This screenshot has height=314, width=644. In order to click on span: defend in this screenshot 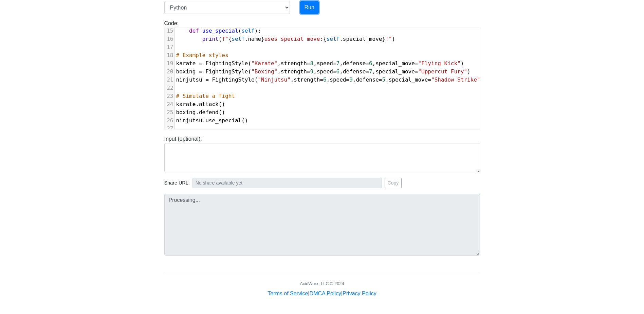, I will do `click(209, 112)`.